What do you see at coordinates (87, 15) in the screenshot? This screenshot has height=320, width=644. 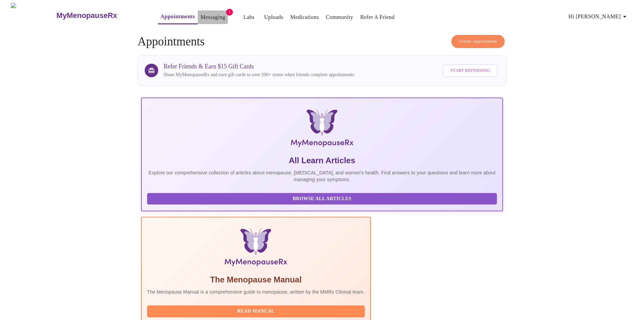 I see `h3: MyMenopauseRx` at bounding box center [87, 15].